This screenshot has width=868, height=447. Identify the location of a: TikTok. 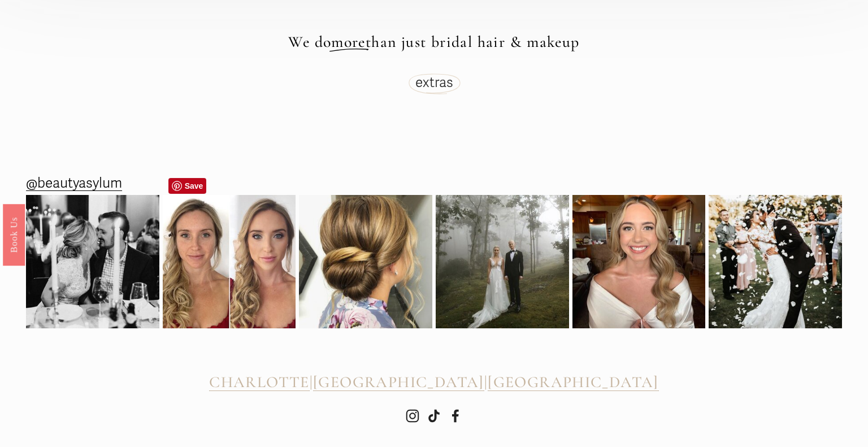
(434, 416).